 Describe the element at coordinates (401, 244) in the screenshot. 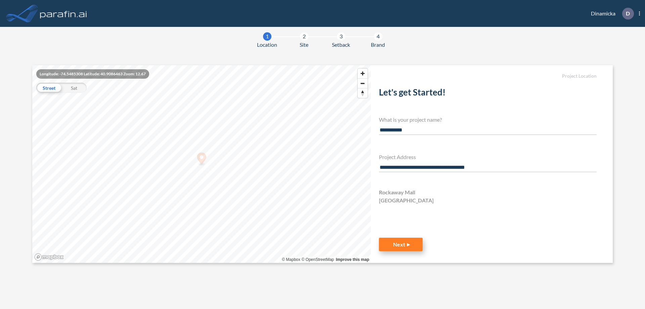

I see `button: Next` at that location.